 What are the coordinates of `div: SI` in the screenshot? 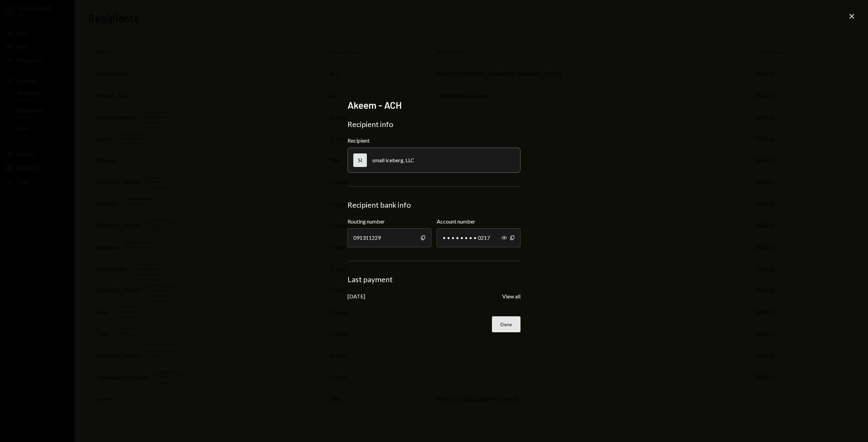 It's located at (360, 160).